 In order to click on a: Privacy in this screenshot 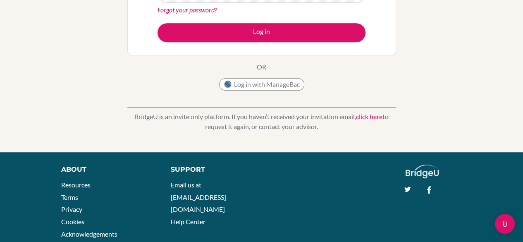, I will do `click(72, 209)`.